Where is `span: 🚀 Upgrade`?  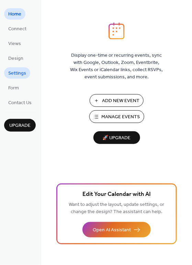
span: 🚀 Upgrade is located at coordinates (117, 138).